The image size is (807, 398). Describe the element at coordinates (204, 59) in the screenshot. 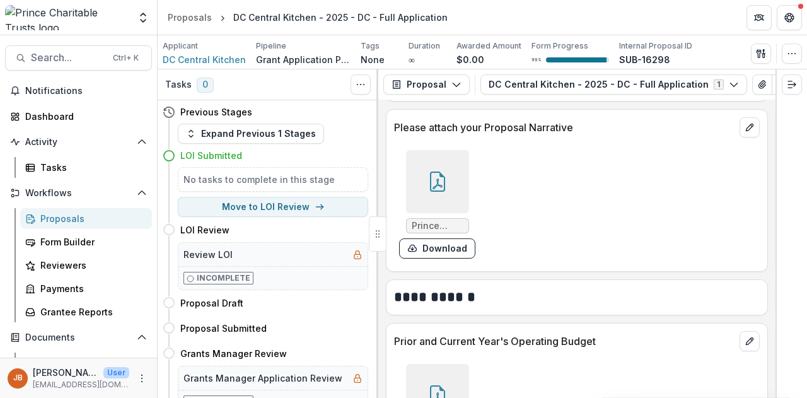

I see `span: DC Central Kitchen` at that location.